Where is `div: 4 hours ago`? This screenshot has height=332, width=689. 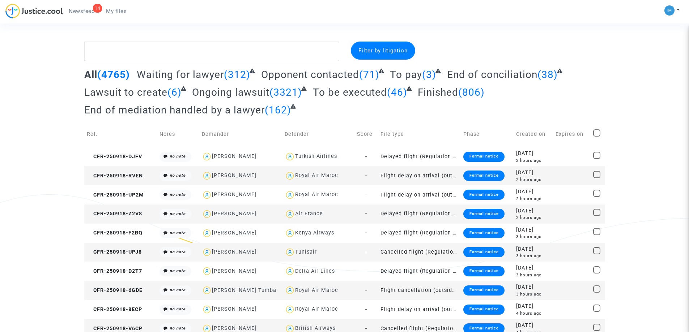 div: 4 hours ago is located at coordinates (533, 314).